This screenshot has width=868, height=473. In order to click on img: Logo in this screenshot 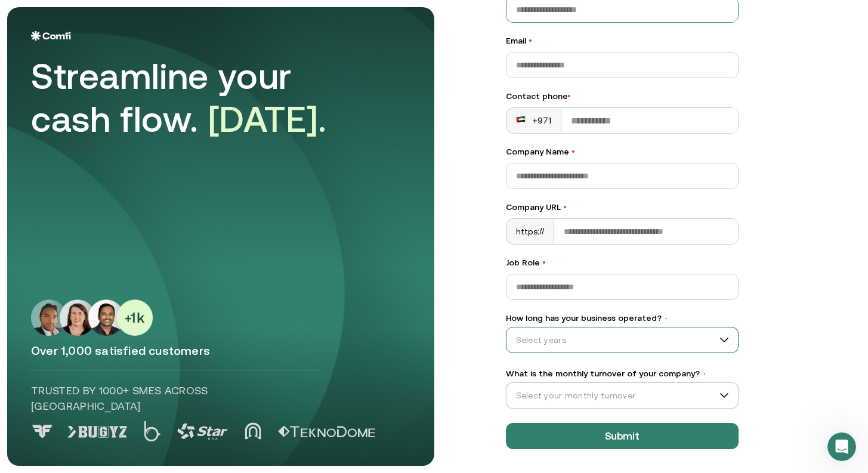, I will do `click(51, 36)`.